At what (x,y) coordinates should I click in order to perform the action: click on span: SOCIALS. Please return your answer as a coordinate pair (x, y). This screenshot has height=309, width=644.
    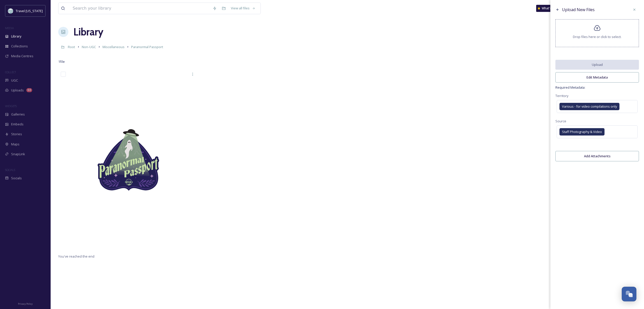
    Looking at the image, I should click on (10, 170).